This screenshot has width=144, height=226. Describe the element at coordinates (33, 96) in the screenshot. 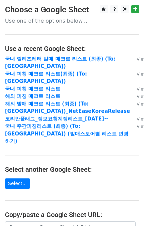

I see `a: 해외 피칭 메크로 리스트` at that location.